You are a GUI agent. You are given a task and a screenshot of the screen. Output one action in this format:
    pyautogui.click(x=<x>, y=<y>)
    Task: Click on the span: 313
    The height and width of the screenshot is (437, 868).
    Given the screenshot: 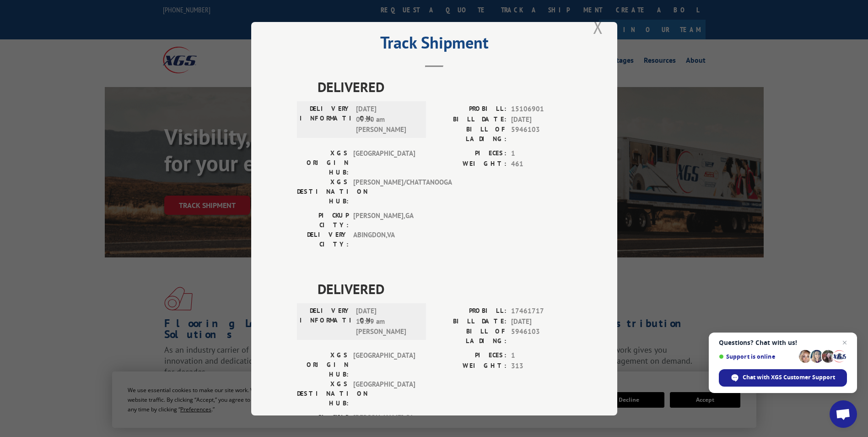 What is the action you would take?
    pyautogui.click(x=541, y=365)
    